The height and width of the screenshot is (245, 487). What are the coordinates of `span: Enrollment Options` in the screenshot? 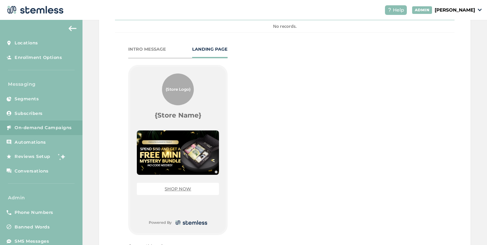 It's located at (38, 58).